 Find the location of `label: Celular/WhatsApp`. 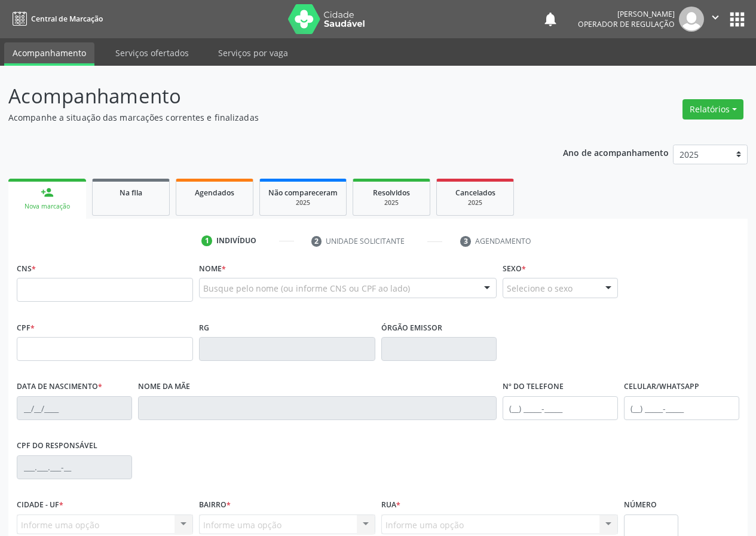

label: Celular/WhatsApp is located at coordinates (662, 387).